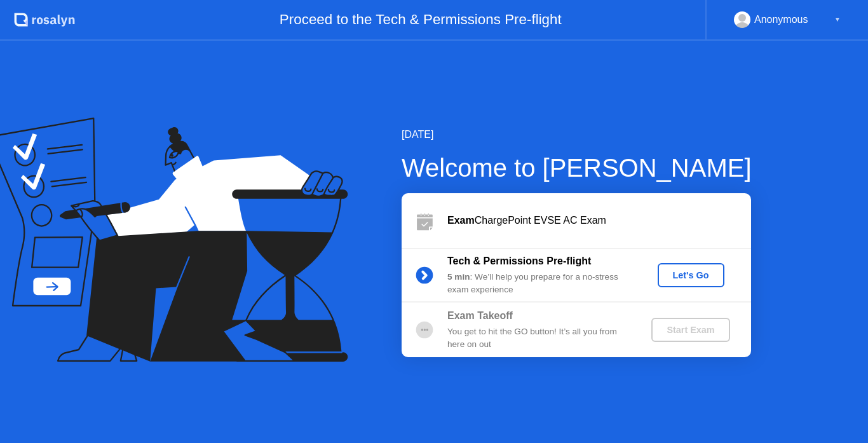 The width and height of the screenshot is (868, 443). Describe the element at coordinates (691, 275) in the screenshot. I see `button: Let's Go` at that location.